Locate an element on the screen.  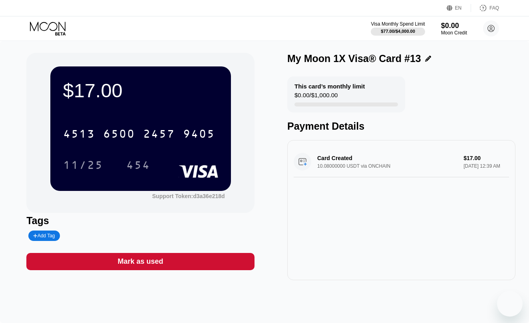
div: Support Token:d3a36e218d is located at coordinates (189, 196).